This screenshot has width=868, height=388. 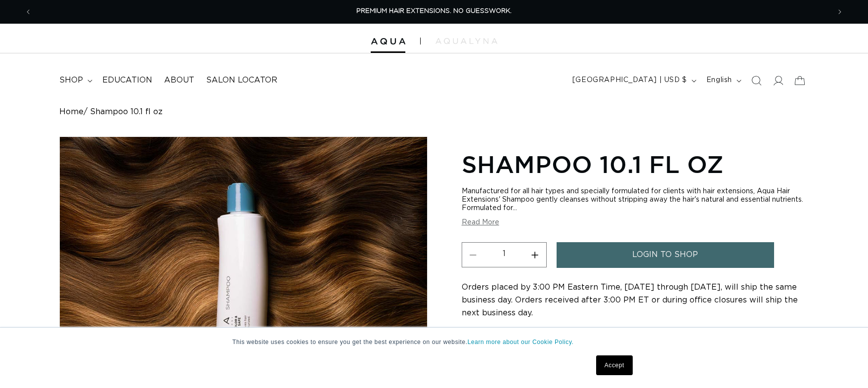 What do you see at coordinates (71, 112) in the screenshot?
I see `a: Home` at bounding box center [71, 112].